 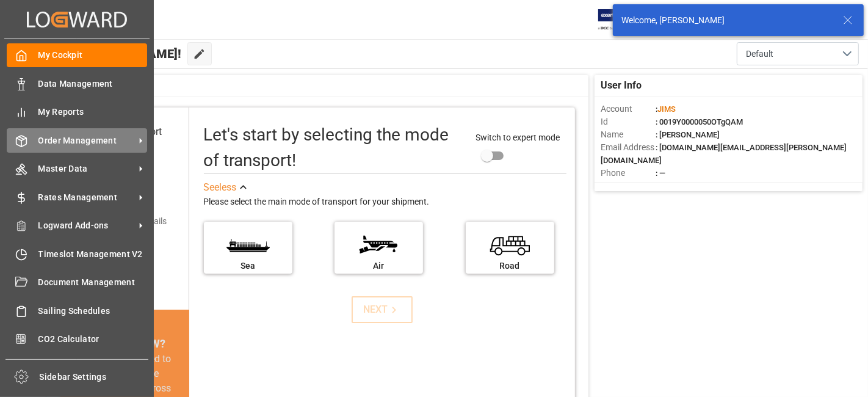 What do you see at coordinates (628, 109) in the screenshot?
I see `span: Account` at bounding box center [628, 109].